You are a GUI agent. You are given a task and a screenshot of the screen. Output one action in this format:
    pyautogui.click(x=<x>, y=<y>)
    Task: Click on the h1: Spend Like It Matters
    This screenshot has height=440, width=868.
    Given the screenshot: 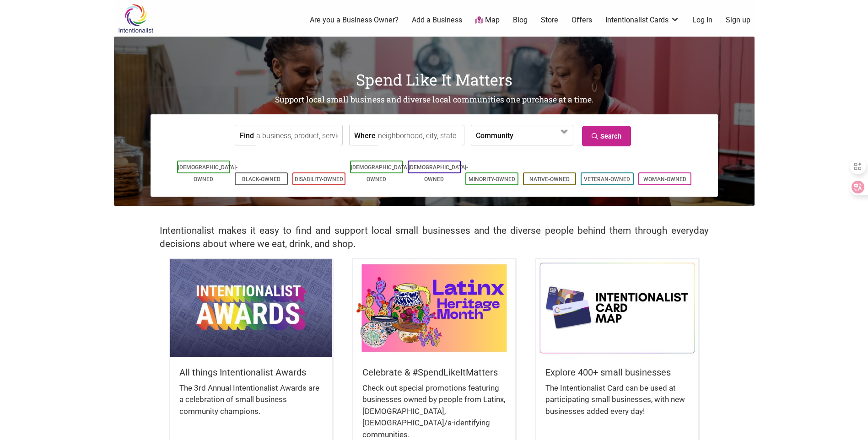 What is the action you would take?
    pyautogui.click(x=434, y=80)
    